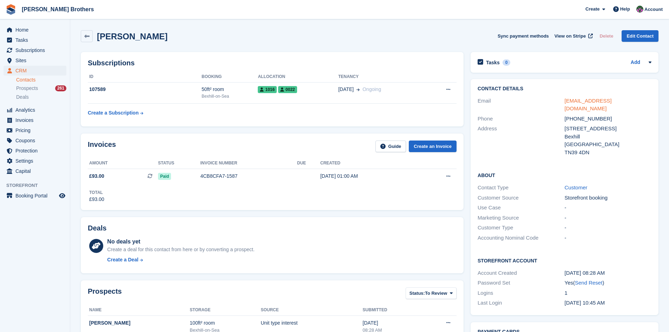  What do you see at coordinates (565, 260) in the screenshot?
I see `h2: Storefront Account` at bounding box center [565, 260].